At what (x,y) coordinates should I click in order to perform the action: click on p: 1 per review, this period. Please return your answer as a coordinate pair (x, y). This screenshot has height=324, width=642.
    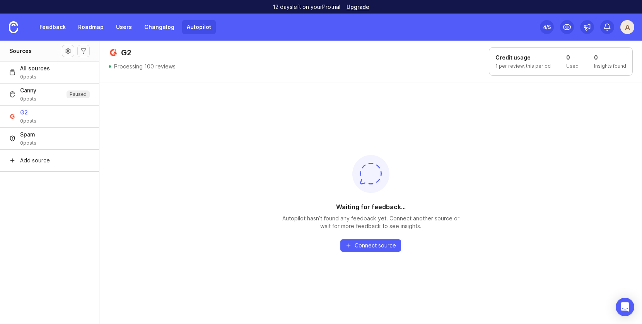
    Looking at the image, I should click on (523, 66).